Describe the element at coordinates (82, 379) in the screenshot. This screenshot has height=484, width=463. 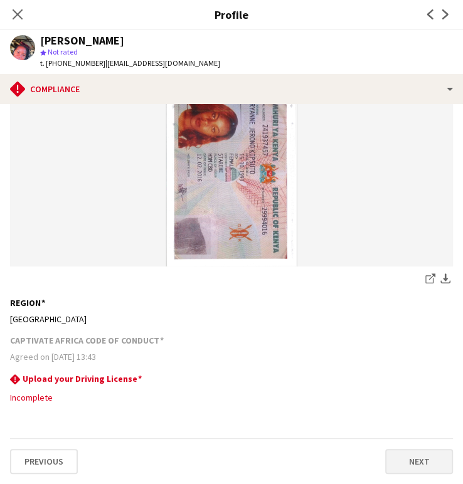
I see `h3: Upload your Driving License` at that location.